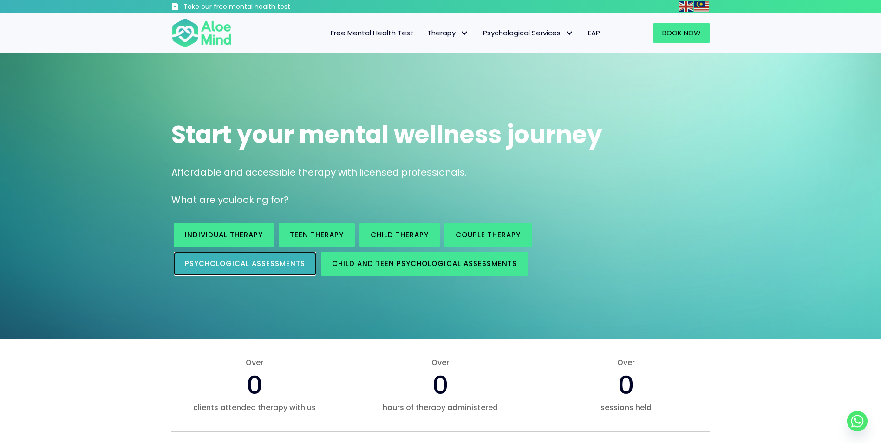 The width and height of the screenshot is (881, 443). I want to click on span: Start your mental wellness journey, so click(387, 134).